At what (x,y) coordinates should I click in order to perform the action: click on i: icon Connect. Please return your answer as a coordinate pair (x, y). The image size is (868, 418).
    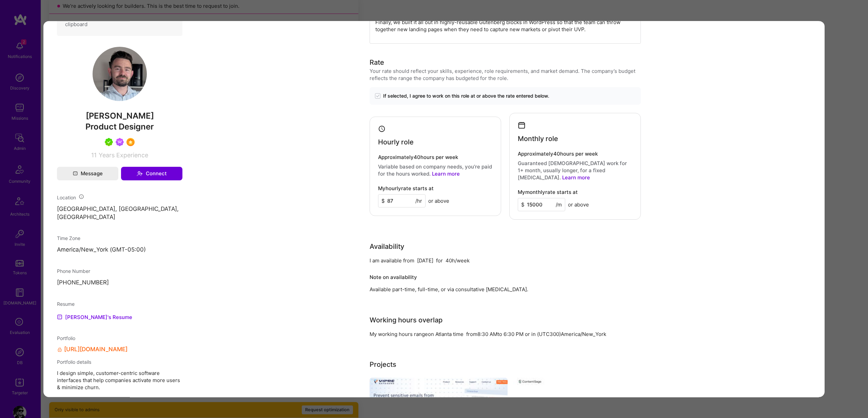
    Looking at the image, I should click on (140, 173).